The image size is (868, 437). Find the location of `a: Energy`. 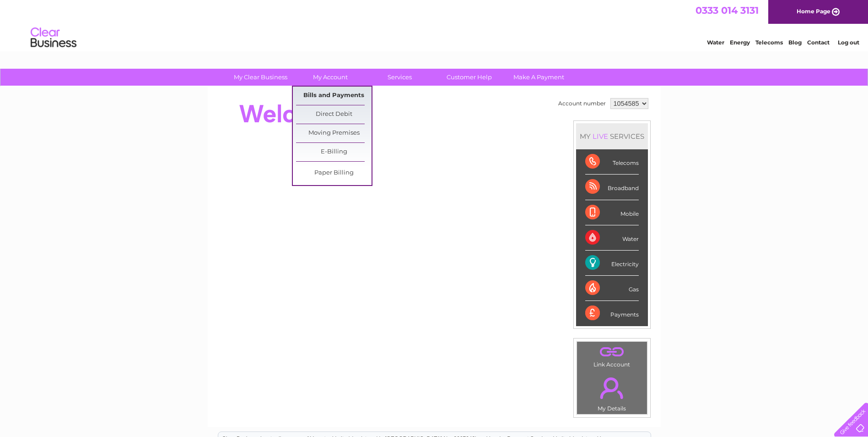

a: Energy is located at coordinates (740, 42).